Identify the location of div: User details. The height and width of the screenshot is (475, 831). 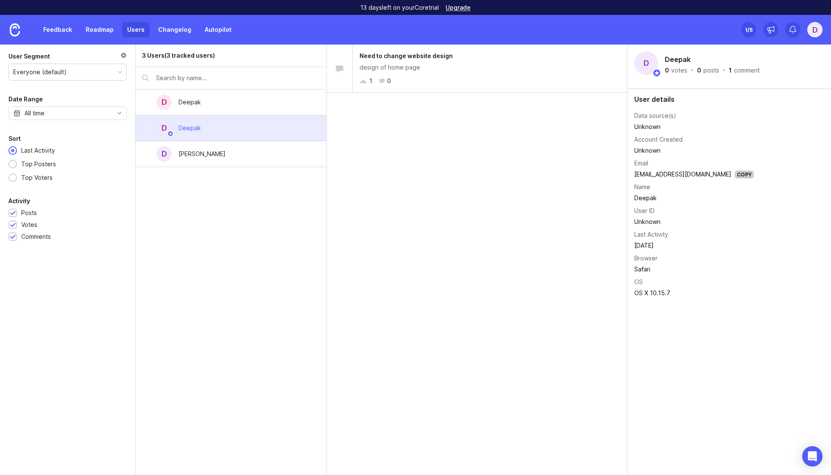
(729, 99).